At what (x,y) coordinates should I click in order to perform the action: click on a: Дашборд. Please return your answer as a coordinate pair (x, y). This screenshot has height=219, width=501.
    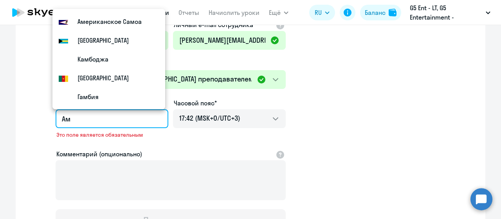
    Looking at the image, I should click on (110, 13).